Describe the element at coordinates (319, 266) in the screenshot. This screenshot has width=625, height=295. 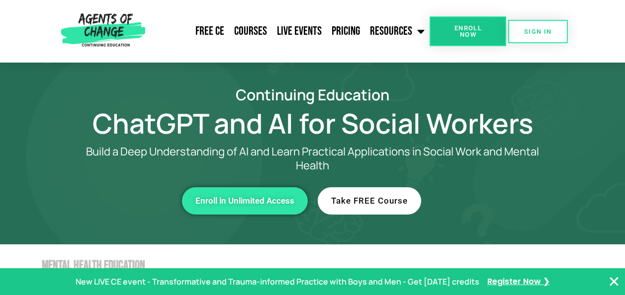
I see `h2: Mental Health Education` at that location.